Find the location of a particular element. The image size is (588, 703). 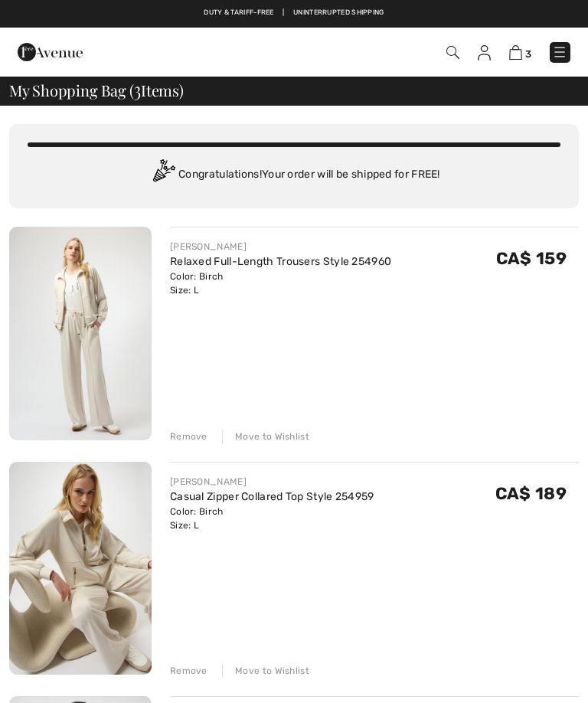

img: My Info is located at coordinates (484, 53).